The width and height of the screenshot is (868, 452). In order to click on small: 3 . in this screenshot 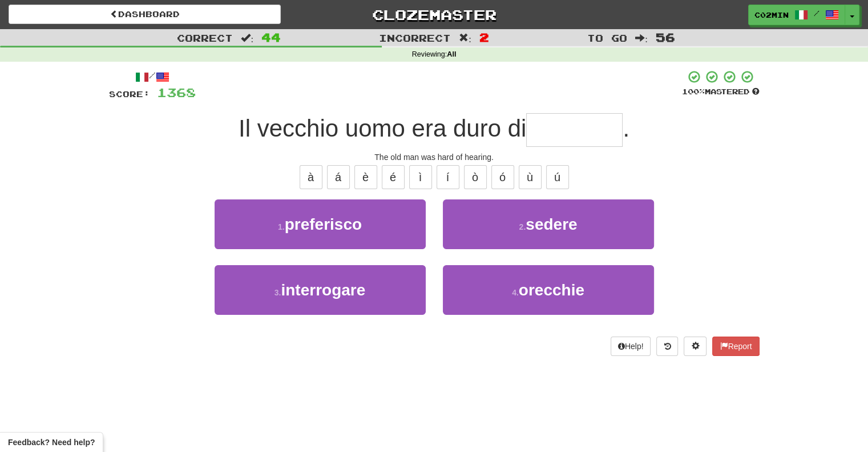, I will do `click(278, 292)`.